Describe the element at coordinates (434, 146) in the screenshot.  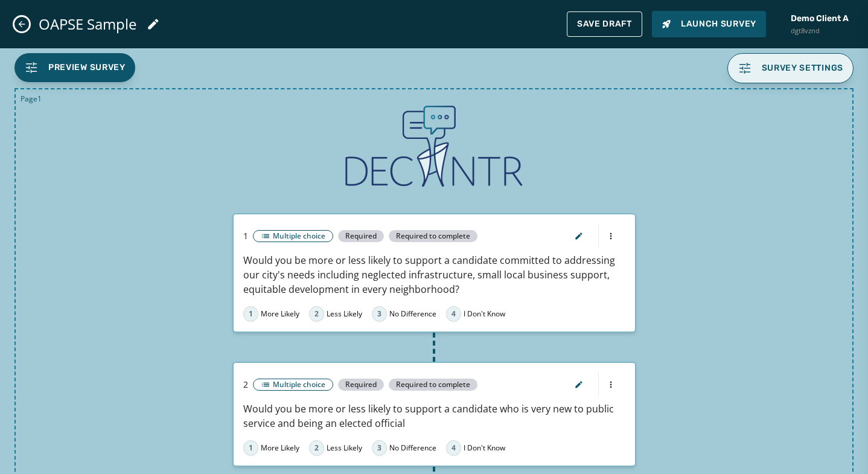
I see `img: thumb.png` at that location.